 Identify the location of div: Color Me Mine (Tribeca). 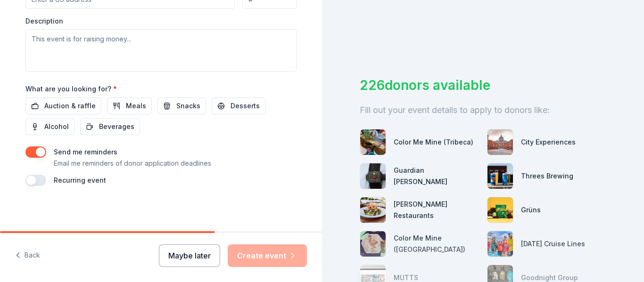
(433, 142).